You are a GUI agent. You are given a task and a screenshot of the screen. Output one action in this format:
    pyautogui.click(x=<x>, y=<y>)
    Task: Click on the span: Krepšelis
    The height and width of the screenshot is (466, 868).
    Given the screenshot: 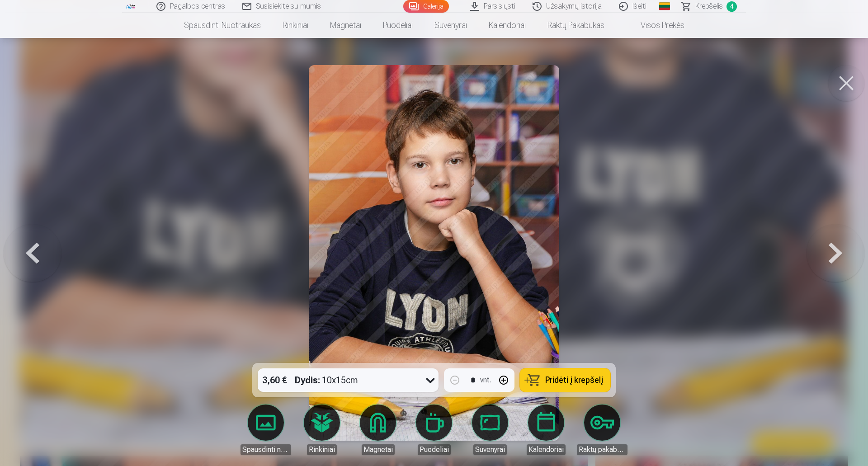 What is the action you would take?
    pyautogui.click(x=709, y=7)
    